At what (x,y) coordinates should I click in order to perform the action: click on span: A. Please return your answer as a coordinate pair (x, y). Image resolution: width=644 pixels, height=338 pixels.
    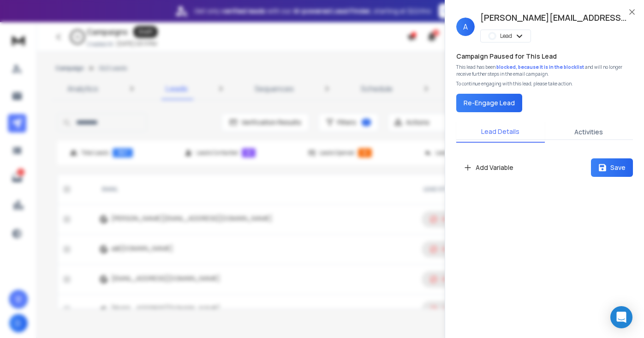
    Looking at the image, I should click on (465, 27).